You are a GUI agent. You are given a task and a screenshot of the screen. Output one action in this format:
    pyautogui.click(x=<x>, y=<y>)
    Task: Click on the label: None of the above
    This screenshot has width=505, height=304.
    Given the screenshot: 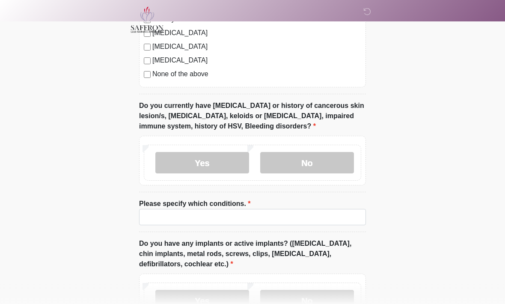 What is the action you would take?
    pyautogui.click(x=257, y=74)
    